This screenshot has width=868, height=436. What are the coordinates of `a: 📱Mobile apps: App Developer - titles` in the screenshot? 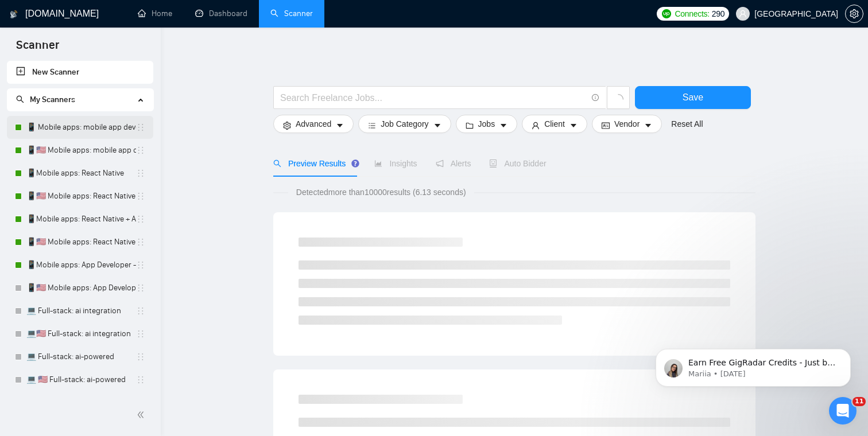 It's located at (81, 265).